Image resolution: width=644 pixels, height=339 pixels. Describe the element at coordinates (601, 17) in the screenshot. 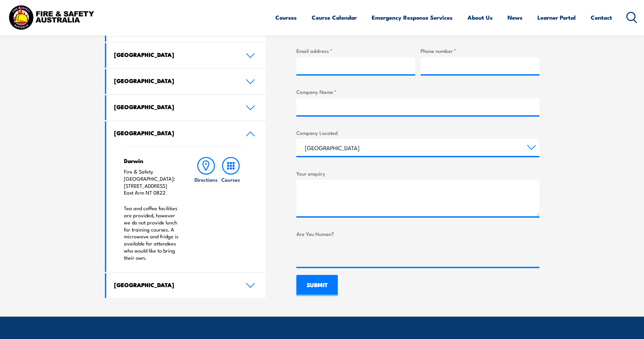

I see `a: Contact` at that location.